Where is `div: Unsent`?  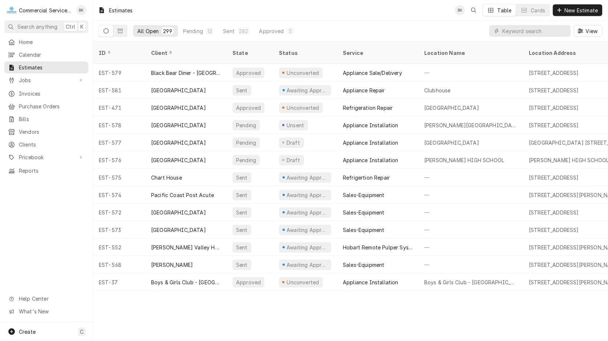
div: Unsent is located at coordinates (296, 125).